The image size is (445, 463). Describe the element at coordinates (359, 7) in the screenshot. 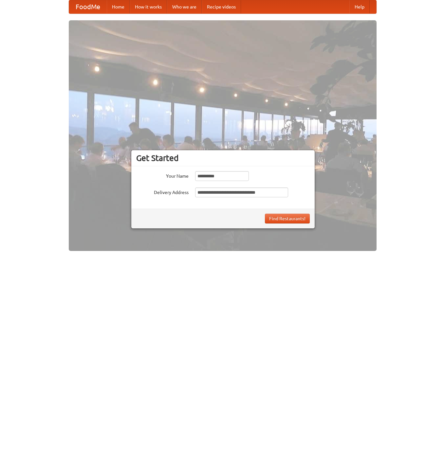

I see `a: Help` at that location.